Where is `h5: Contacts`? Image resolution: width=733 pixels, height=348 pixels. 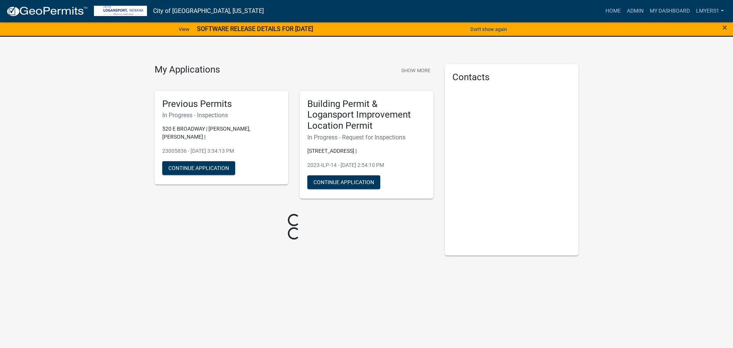 h5: Contacts is located at coordinates (511, 77).